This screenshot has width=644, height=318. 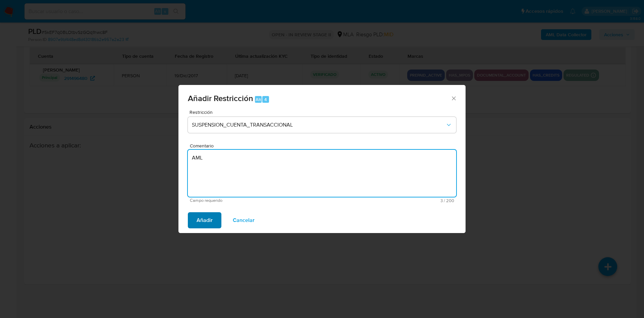 What do you see at coordinates (220, 98) in the screenshot?
I see `span: Añadir Restricción` at bounding box center [220, 98].